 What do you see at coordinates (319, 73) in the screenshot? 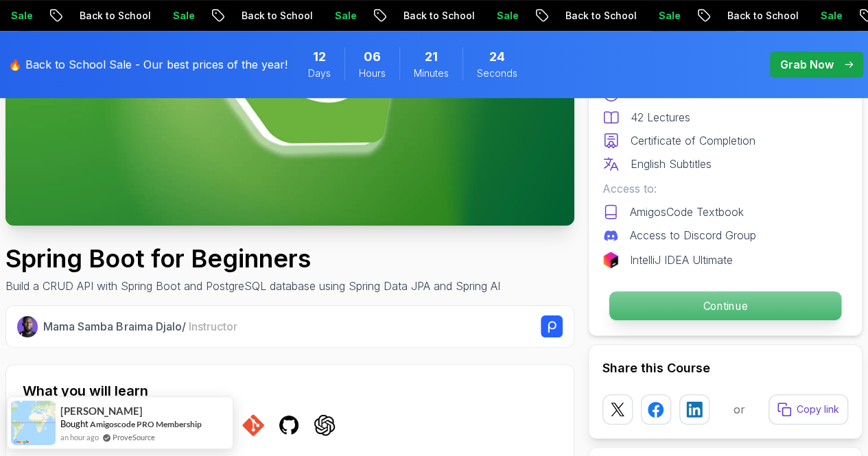
I see `span: Days` at bounding box center [319, 73].